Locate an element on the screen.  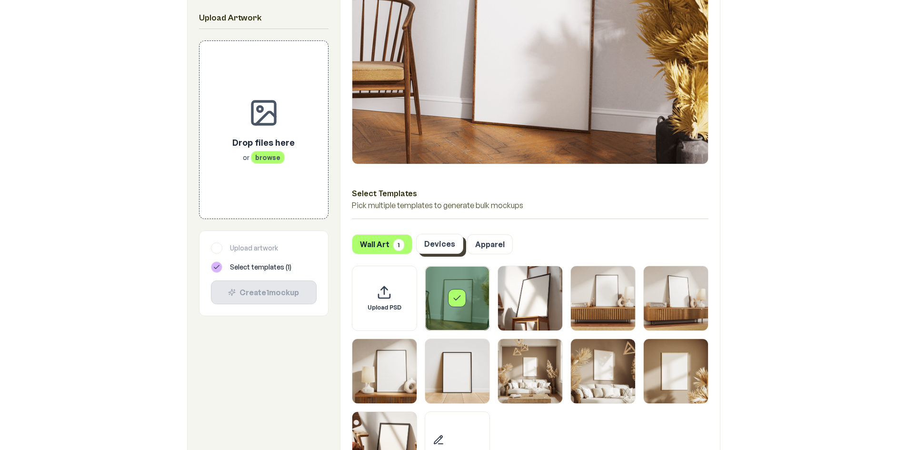
div: Select template Framed Poster is located at coordinates (457, 298).